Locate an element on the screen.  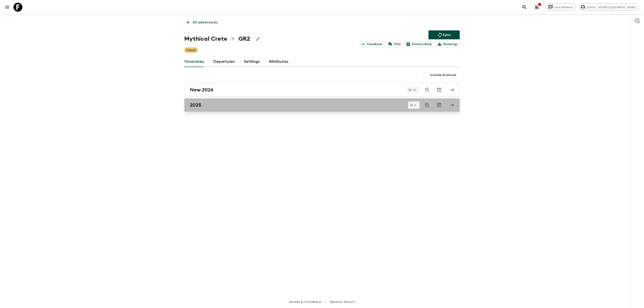
a: Attributes is located at coordinates (278, 62).